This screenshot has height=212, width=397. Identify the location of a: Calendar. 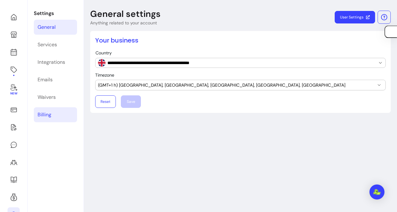
(13, 52).